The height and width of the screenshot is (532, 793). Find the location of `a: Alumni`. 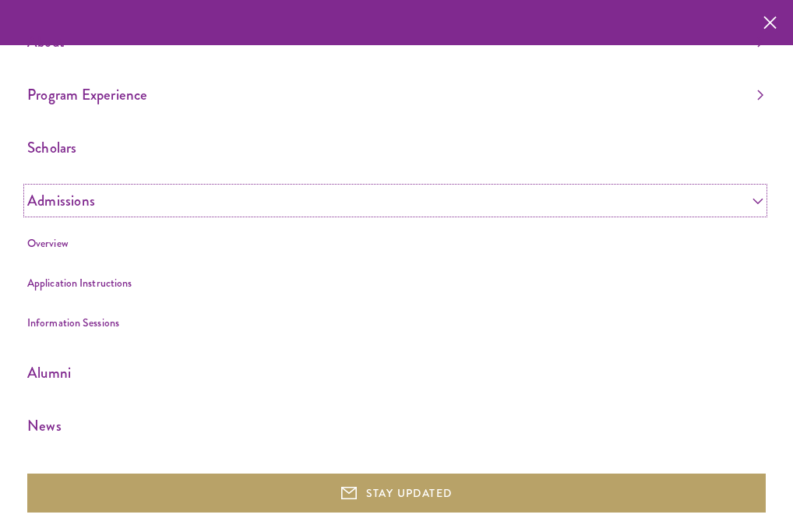

a: Alumni is located at coordinates (395, 373).